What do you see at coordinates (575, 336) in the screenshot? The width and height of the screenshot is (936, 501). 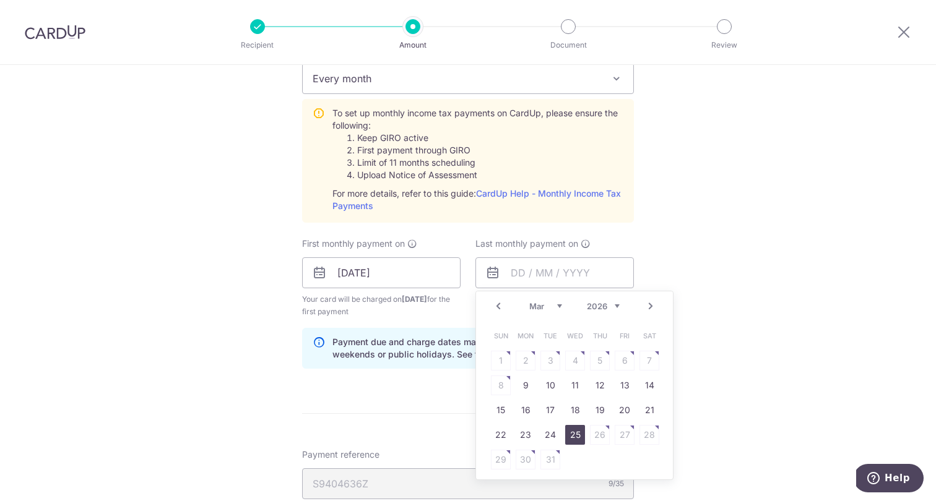 I see `span: Wednesday` at bounding box center [575, 336].